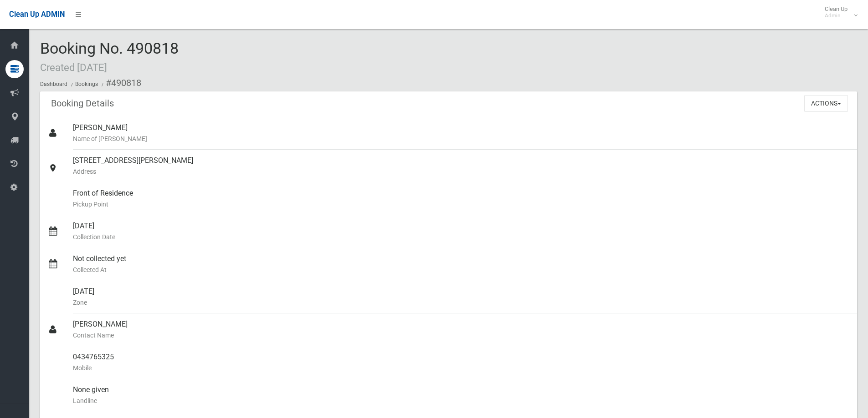  What do you see at coordinates (836, 16) in the screenshot?
I see `small: Admin` at bounding box center [836, 16].